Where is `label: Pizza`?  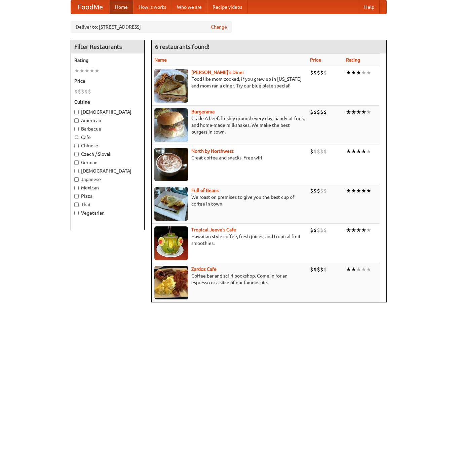 label: Pizza is located at coordinates (108, 196).